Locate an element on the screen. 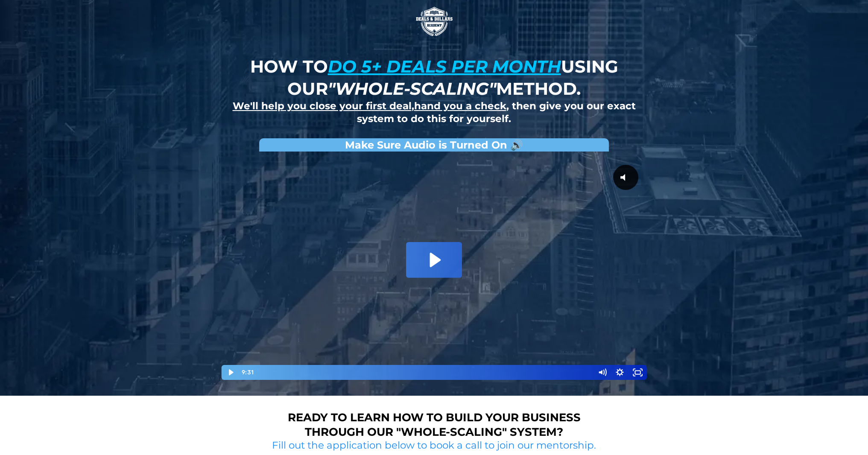 The width and height of the screenshot is (868, 455). u: do 5+ deals per month is located at coordinates (444, 66).